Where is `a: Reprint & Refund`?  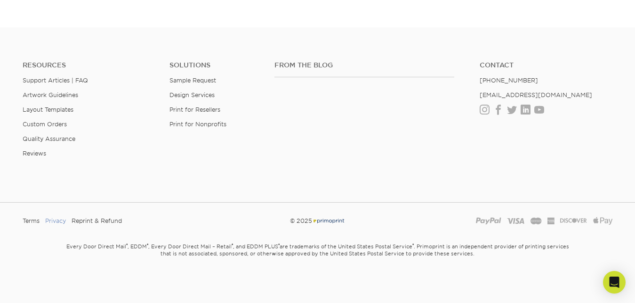 a: Reprint & Refund is located at coordinates (96, 221).